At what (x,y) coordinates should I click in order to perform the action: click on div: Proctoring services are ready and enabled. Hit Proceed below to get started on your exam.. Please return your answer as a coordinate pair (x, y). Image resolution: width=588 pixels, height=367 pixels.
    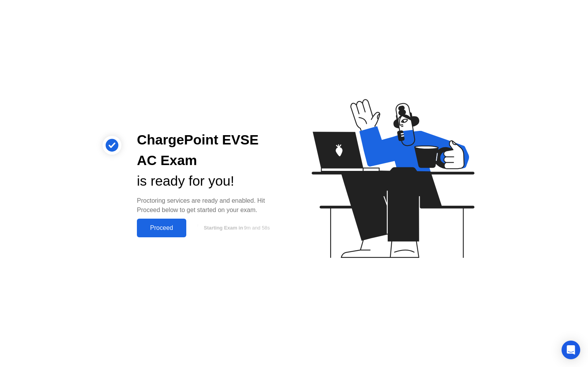
    Looking at the image, I should click on (209, 206).